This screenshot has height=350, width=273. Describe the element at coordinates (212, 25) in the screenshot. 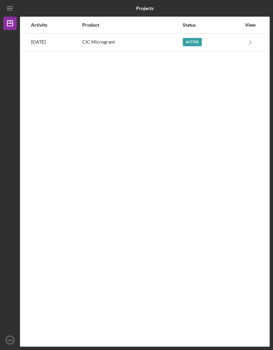

I see `div: Status` at that location.